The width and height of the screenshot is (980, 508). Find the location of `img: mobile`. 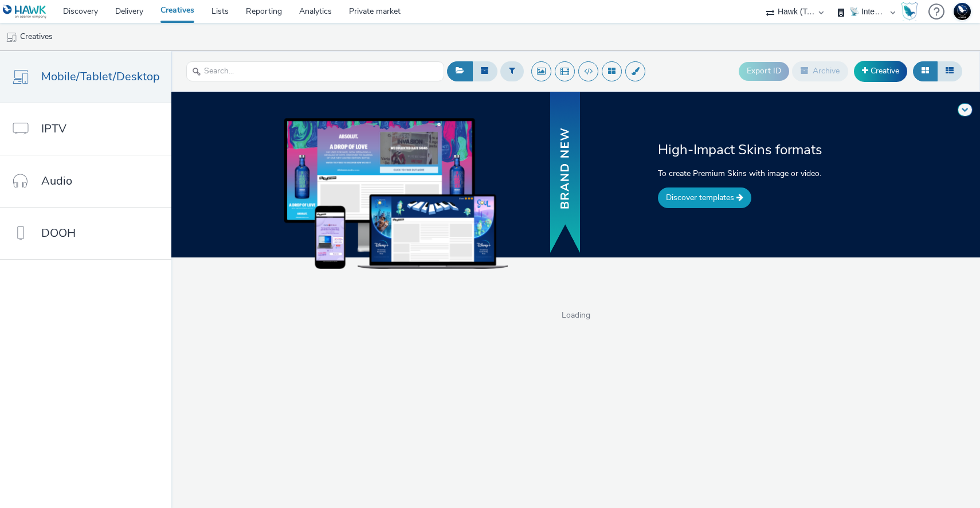

img: mobile is located at coordinates (12, 38).